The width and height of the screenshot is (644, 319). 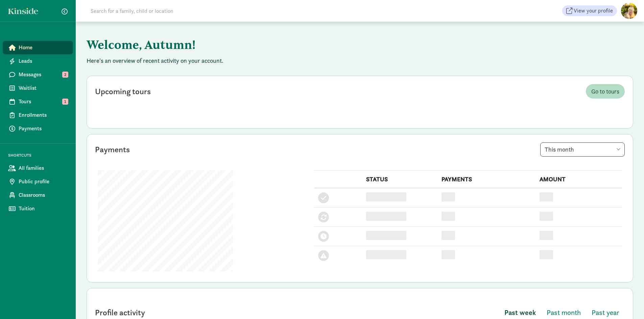 What do you see at coordinates (38, 209) in the screenshot?
I see `a: Tuition` at bounding box center [38, 209].